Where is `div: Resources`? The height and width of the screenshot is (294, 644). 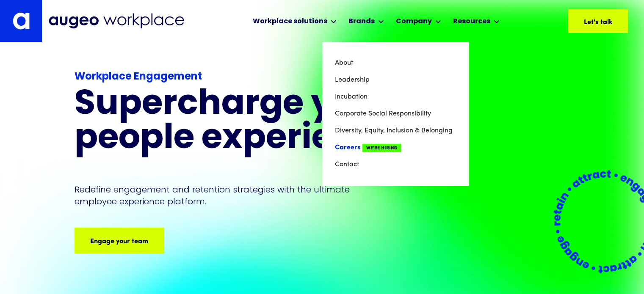 div: Resources is located at coordinates (472, 22).